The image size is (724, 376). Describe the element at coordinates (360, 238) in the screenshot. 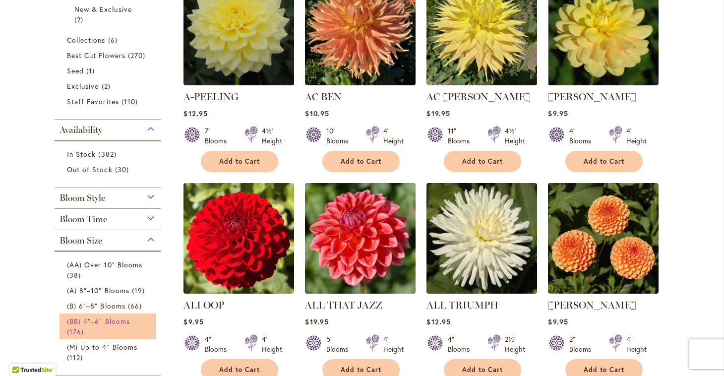

I see `img: ALL THAT JAZZ` at that location.